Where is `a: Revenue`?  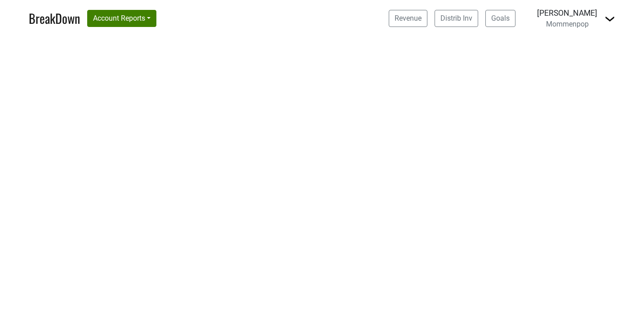
a: Revenue is located at coordinates (408, 18).